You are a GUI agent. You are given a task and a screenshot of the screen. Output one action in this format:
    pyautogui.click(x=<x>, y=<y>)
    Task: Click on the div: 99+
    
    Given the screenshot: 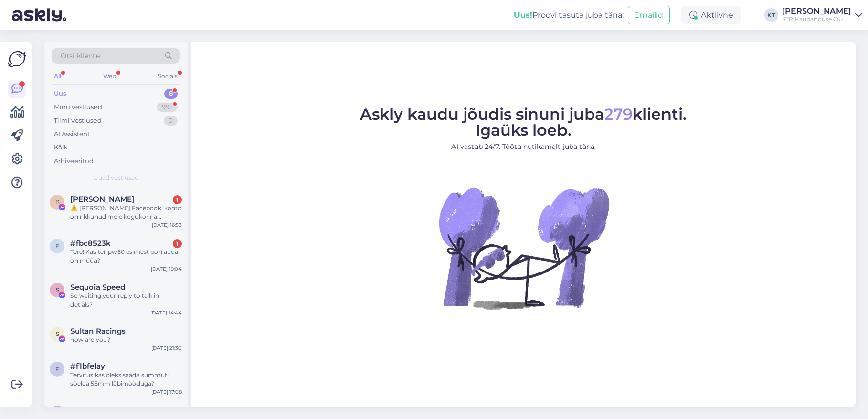 What is the action you would take?
    pyautogui.click(x=167, y=107)
    